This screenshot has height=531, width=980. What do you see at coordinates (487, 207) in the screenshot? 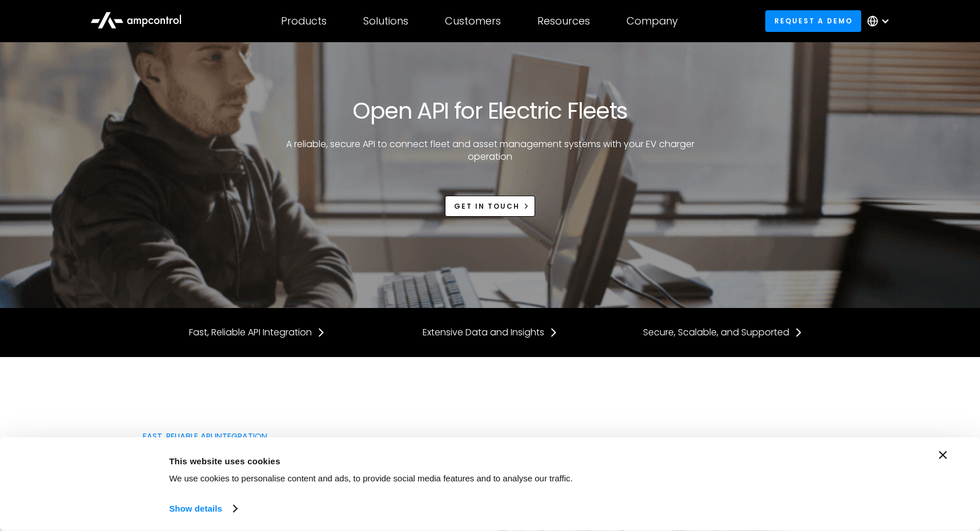
I see `div: Get in touch` at bounding box center [487, 207].